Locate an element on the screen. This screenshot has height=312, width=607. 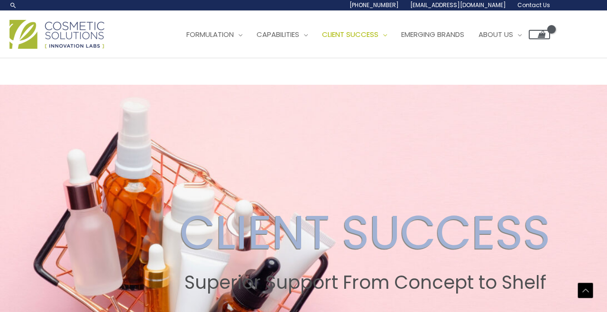
img: Cosmetic Solutions Logo is located at coordinates (57, 34).